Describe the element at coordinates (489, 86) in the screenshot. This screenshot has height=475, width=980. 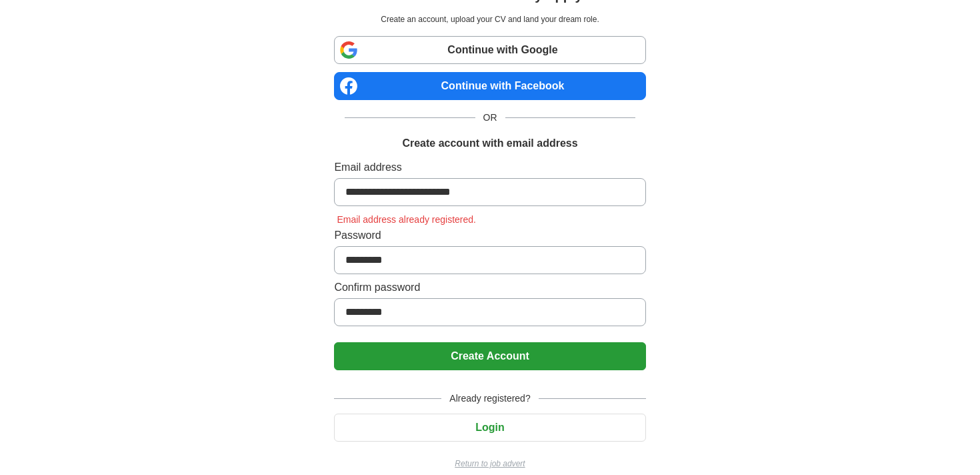
I see `a: Continue with Facebook` at that location.